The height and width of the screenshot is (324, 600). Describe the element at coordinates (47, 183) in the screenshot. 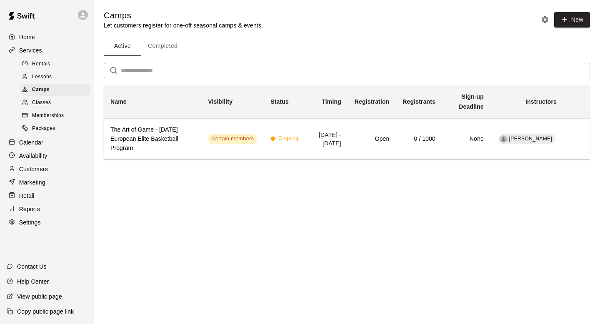

I see `a: Marketing` at that location.